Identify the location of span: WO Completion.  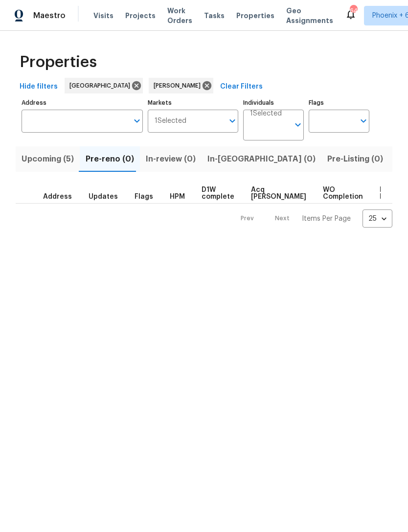
(343, 194).